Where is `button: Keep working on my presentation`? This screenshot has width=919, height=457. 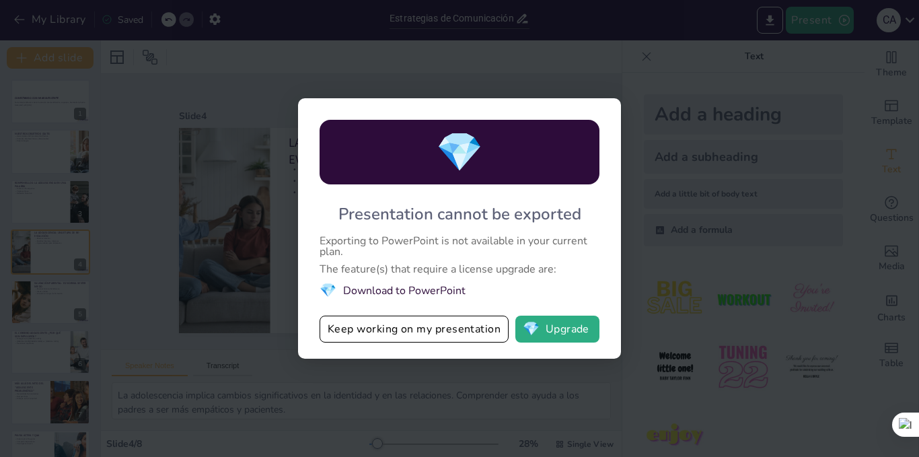
button: Keep working on my presentation is located at coordinates (414, 329).